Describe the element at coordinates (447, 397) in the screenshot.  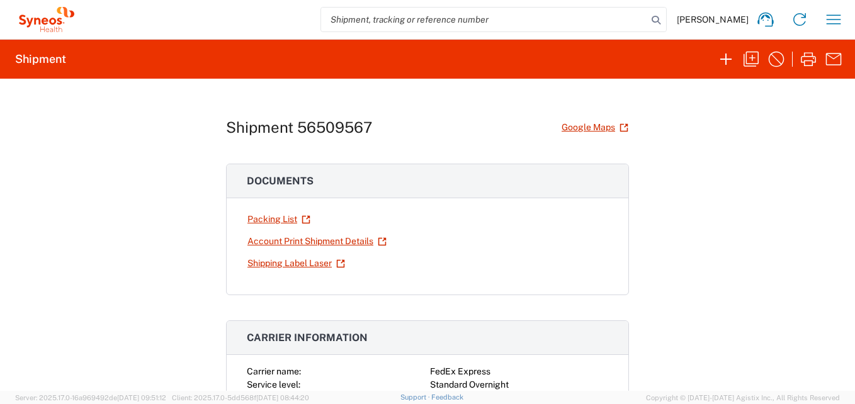
I see `a: Feedback` at that location.